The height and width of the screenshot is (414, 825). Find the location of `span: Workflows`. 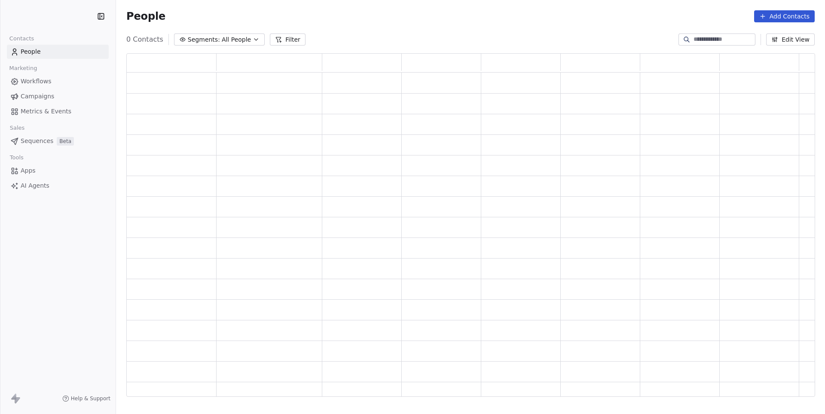

span: Workflows is located at coordinates (36, 81).